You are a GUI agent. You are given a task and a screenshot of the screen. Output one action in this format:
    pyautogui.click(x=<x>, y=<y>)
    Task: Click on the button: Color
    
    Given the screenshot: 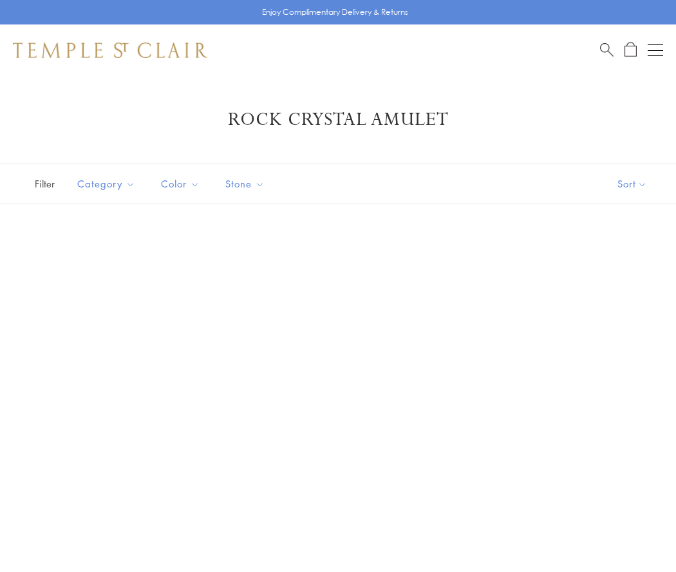 What is the action you would take?
    pyautogui.click(x=180, y=183)
    